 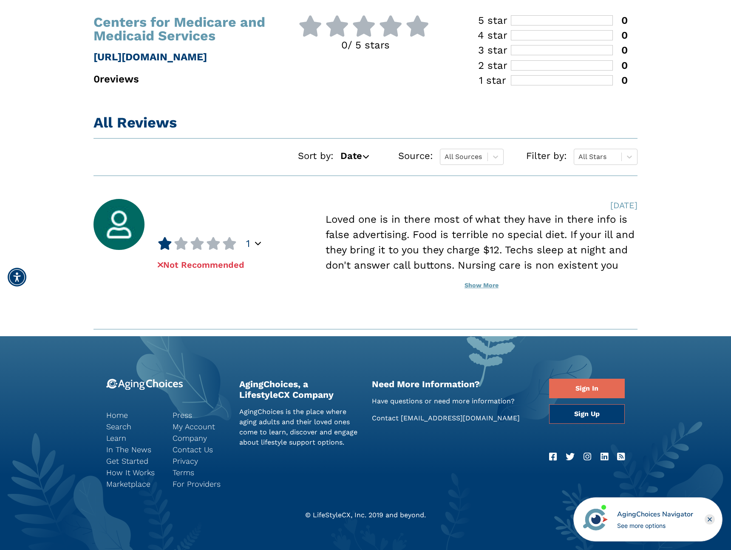 What do you see at coordinates (145, 384) in the screenshot?
I see `img: 9-logo.svg` at bounding box center [145, 384].